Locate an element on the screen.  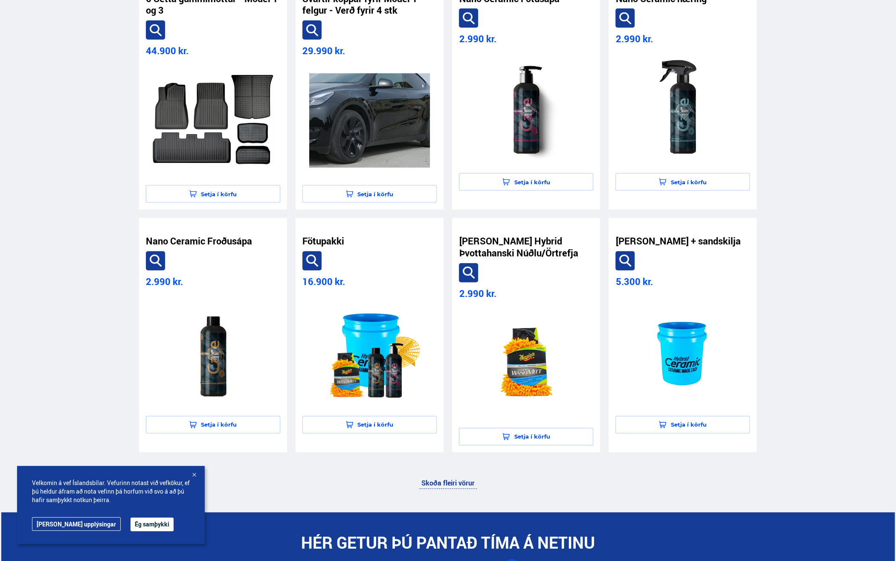
span: 44.900 kr. is located at coordinates (167, 50).